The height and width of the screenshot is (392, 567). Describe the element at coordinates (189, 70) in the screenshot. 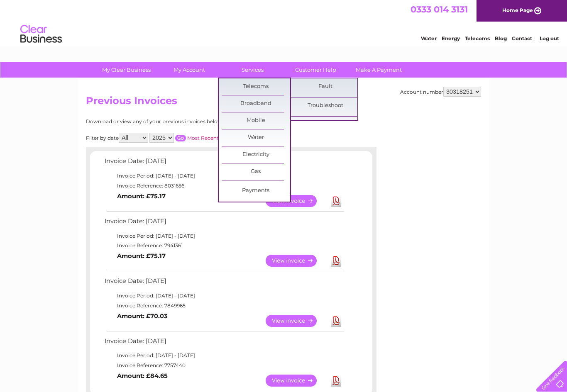

I see `a: My Account` at that location.